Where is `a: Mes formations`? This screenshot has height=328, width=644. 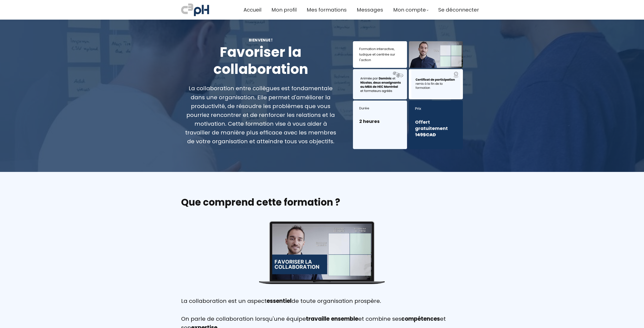 a: Mes formations is located at coordinates (326, 10).